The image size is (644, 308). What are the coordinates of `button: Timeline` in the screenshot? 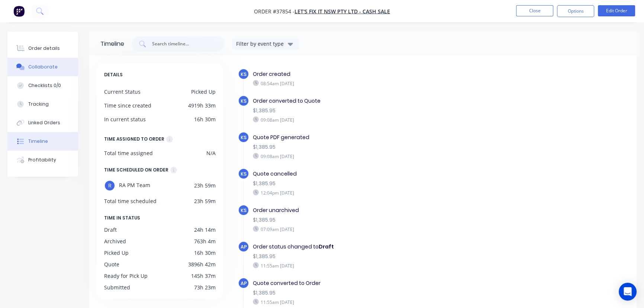 It's located at (43, 141).